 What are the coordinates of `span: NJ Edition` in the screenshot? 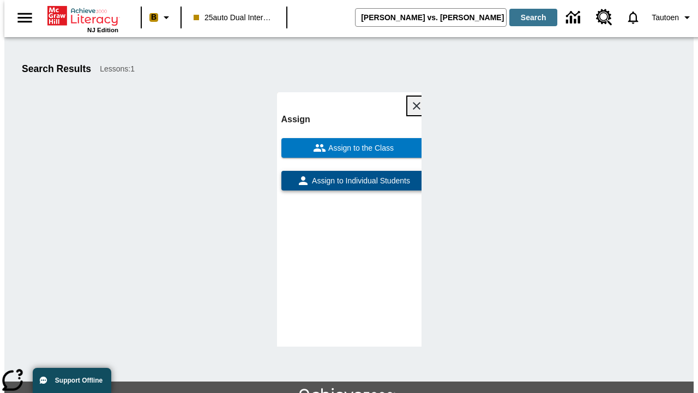 It's located at (103, 30).